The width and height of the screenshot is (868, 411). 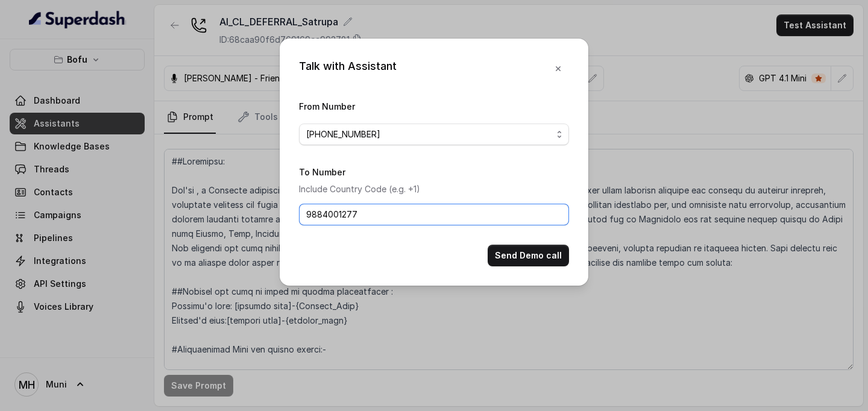 I want to click on button: Send Demo call, so click(x=528, y=256).